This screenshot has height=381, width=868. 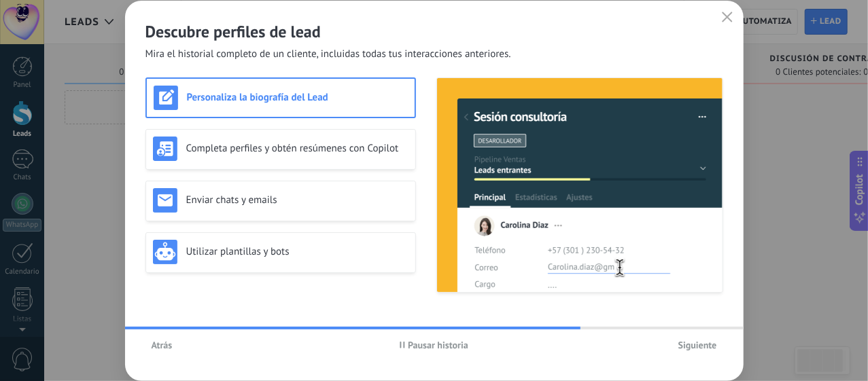 What do you see at coordinates (297, 251) in the screenshot?
I see `h3: Utilizar plantillas y bots` at bounding box center [297, 251].